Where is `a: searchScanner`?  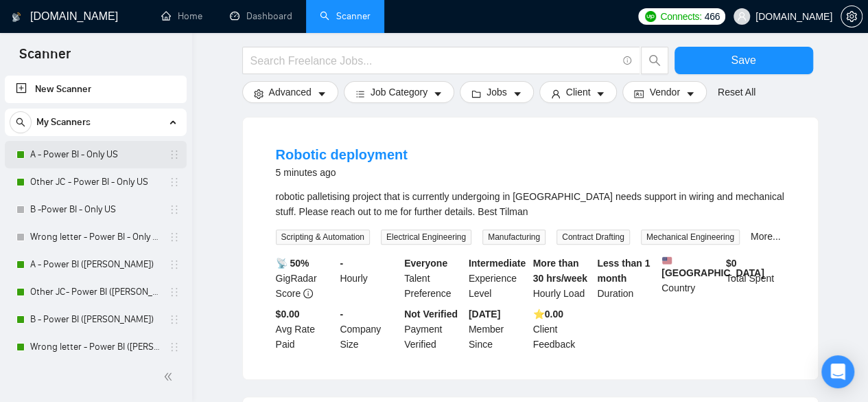
a: searchScanner is located at coordinates (345, 16).